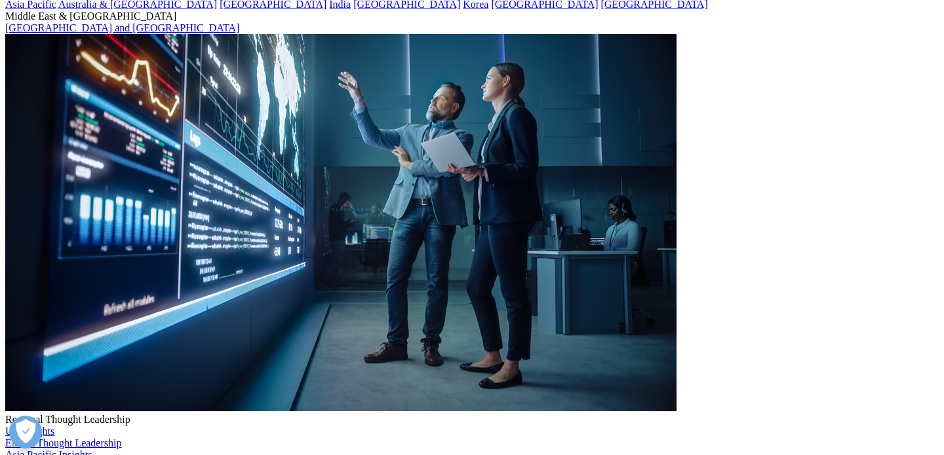 This screenshot has width=944, height=455. What do you see at coordinates (63, 443) in the screenshot?
I see `a: EMEA Thought Leadership` at bounding box center [63, 443].